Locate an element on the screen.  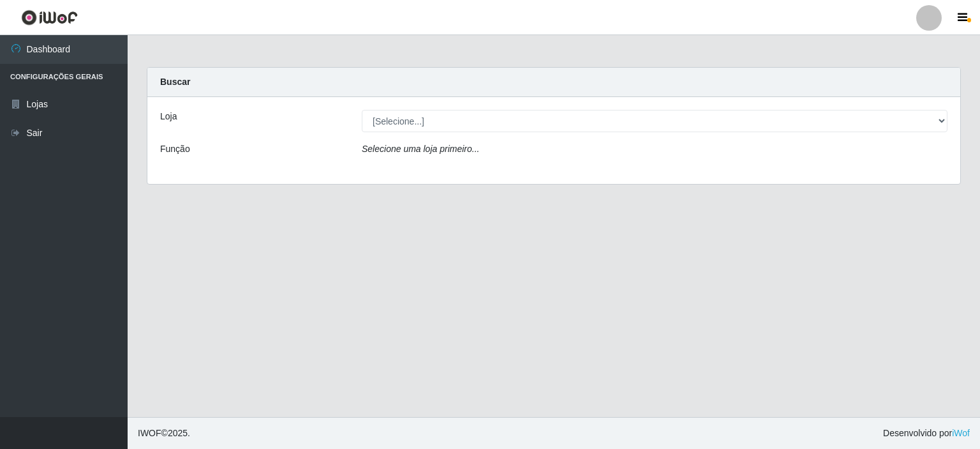
img: CoreUI Logo is located at coordinates (49, 17).